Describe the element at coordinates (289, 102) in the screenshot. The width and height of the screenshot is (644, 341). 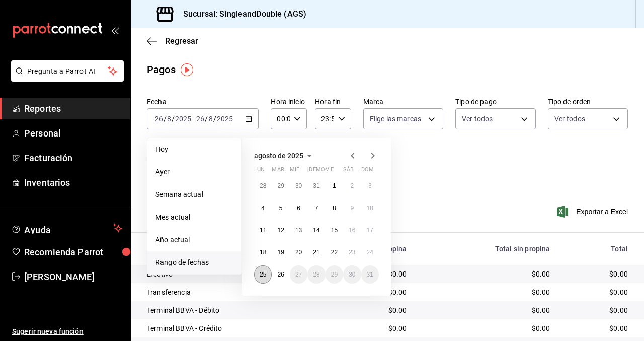
I see `label: Hora inicio` at that location.